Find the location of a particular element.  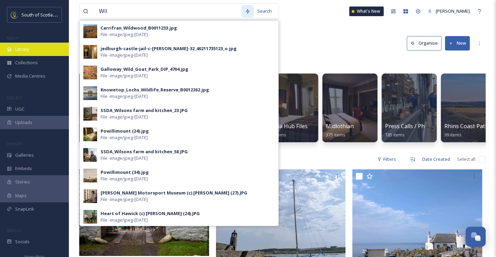

div: Knowetop_Lochs_Wildlife_Reserve_B0012262.jpg is located at coordinates (155, 90).